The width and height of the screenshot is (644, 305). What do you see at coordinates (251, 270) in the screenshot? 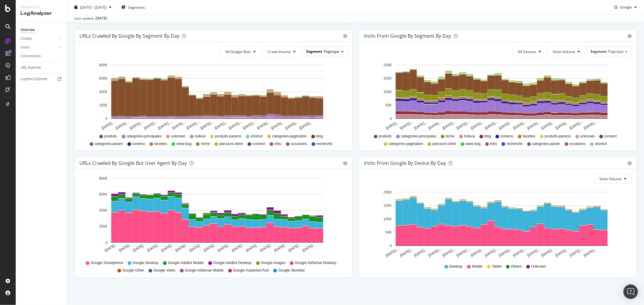
I see `span: Google InspectionTool` at bounding box center [251, 270].